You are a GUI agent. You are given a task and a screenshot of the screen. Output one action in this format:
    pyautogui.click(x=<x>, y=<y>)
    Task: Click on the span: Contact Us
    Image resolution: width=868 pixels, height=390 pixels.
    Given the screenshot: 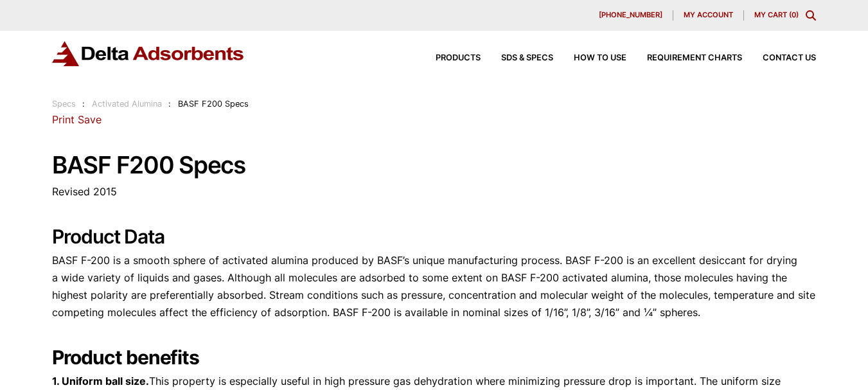 What is the action you would take?
    pyautogui.click(x=789, y=58)
    